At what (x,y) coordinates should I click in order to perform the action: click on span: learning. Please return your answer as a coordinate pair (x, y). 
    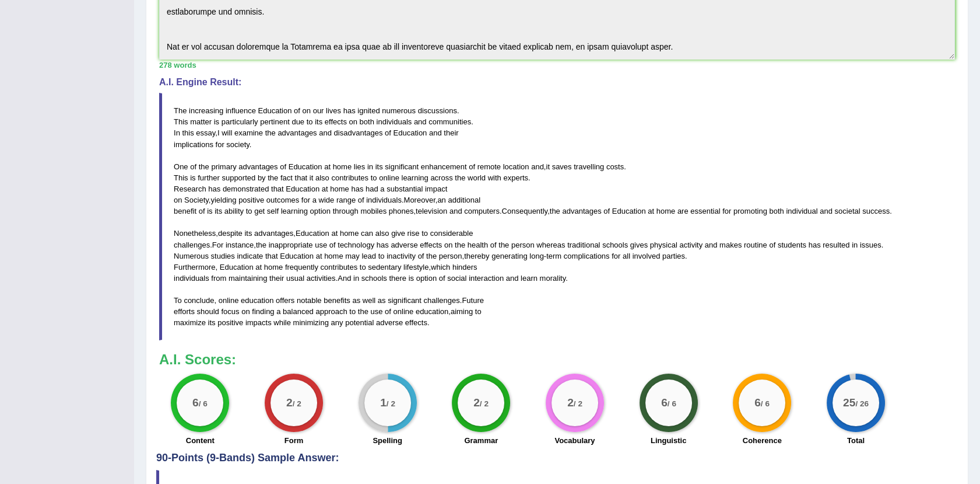
    Looking at the image, I should click on (415, 178).